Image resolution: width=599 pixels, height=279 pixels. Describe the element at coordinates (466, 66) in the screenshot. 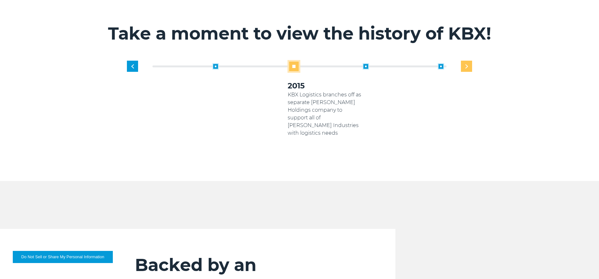

I see `div: Next slide` at that location.